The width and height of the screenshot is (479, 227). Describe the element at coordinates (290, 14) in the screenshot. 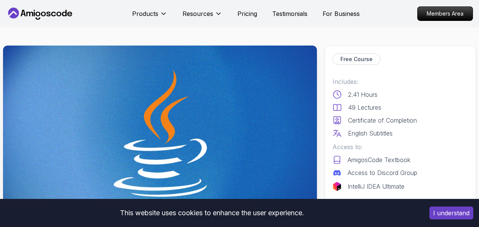

I see `p: Testimonials` at that location.